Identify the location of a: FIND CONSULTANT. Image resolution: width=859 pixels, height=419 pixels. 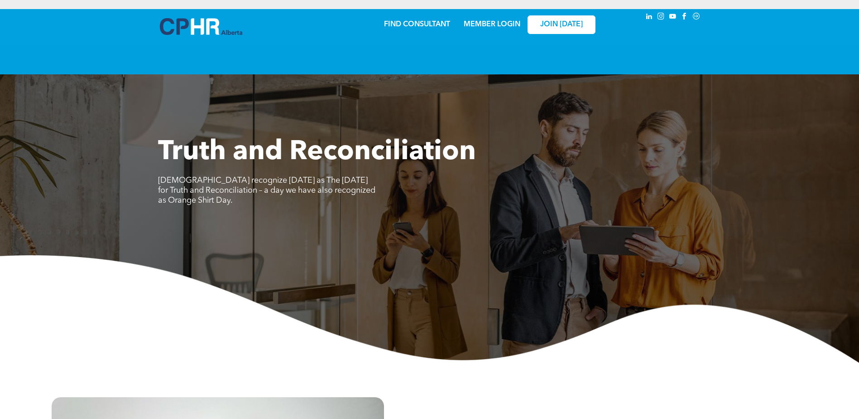
(417, 24).